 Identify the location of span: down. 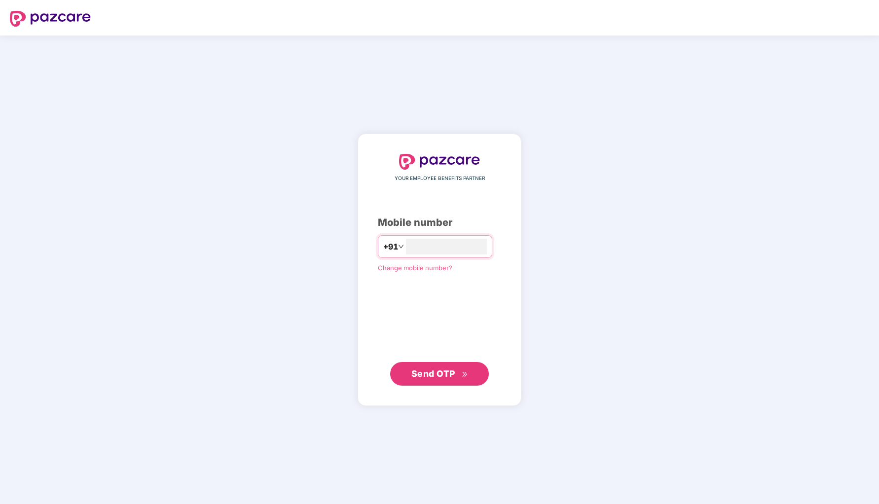
(401, 247).